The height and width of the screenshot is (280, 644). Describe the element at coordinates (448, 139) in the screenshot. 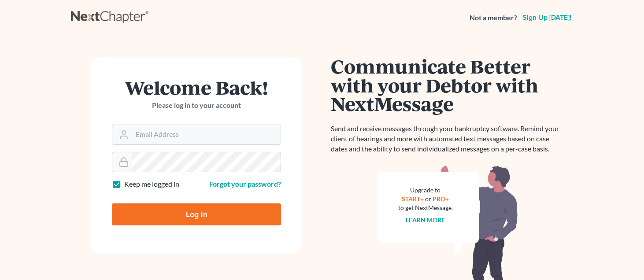

I see `p: Send and receive messages through your bankruptcy software. Remind your client of hearings and mo...` at that location.